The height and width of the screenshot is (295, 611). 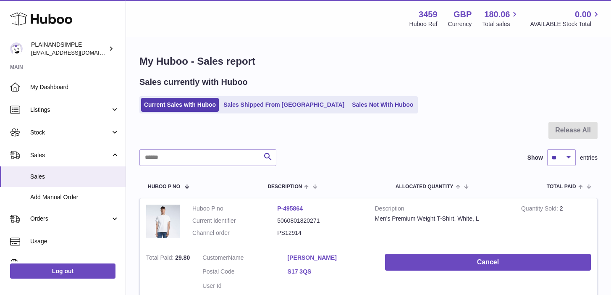 What do you see at coordinates (442, 209) in the screenshot?
I see `strong: Description` at bounding box center [442, 209].